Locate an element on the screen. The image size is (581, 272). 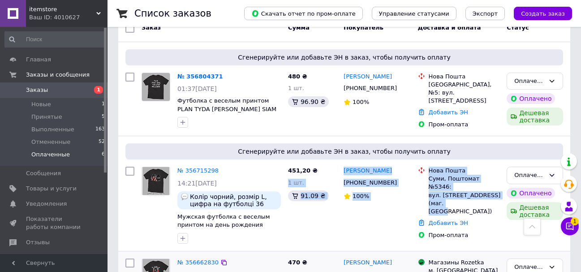
button: Чат с покупателем1 is located at coordinates (570, 226).